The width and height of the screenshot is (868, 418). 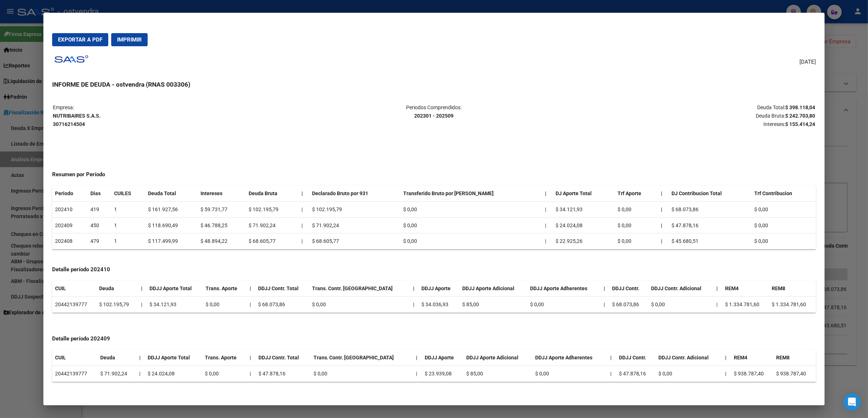 I want to click on td: $ 22.925,26, so click(x=583, y=242).